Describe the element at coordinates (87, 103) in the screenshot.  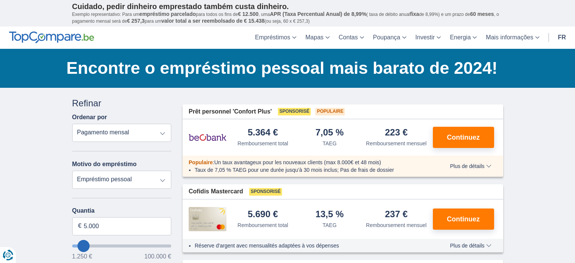
I see `font: Refinar` at that location.